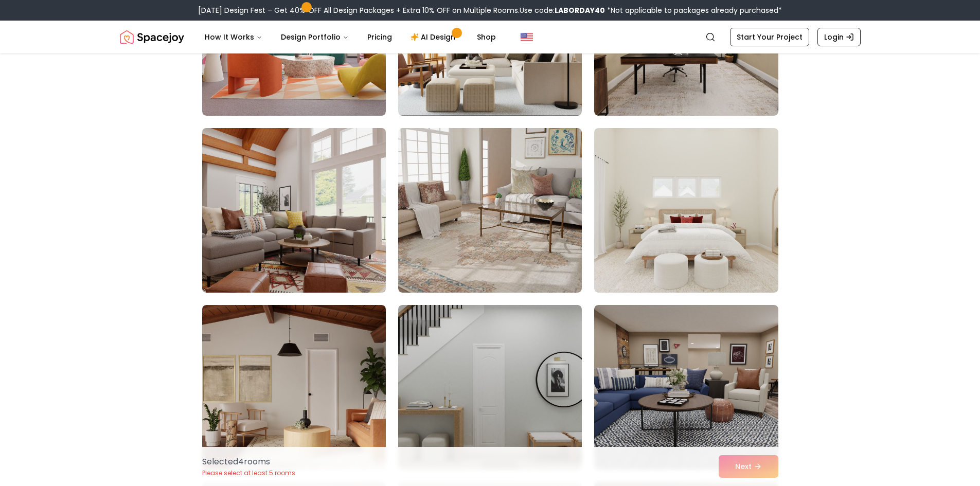  What do you see at coordinates (839, 37) in the screenshot?
I see `a: Login` at bounding box center [839, 37].